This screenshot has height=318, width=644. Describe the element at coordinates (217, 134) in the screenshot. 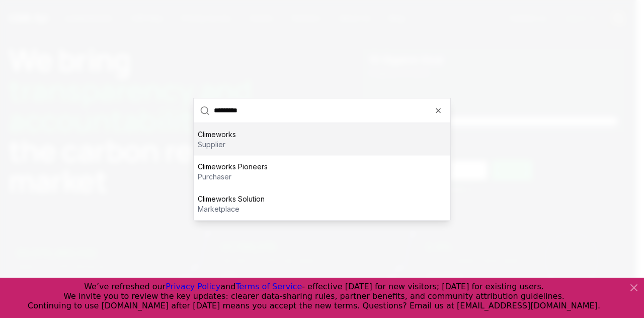

I see `p: Climeworks` at that location.